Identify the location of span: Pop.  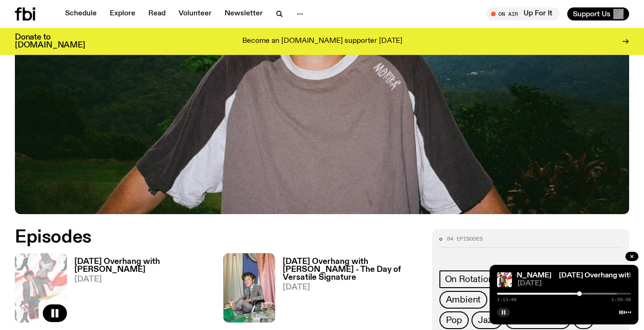
(454, 320).